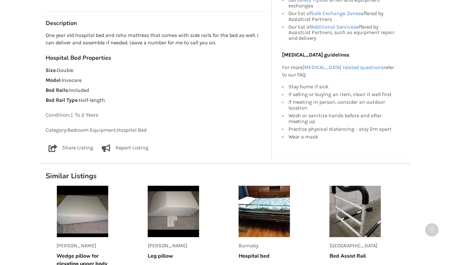  Describe the element at coordinates (156, 115) in the screenshot. I see `p: Condition: 1 To 2 Years` at that location.